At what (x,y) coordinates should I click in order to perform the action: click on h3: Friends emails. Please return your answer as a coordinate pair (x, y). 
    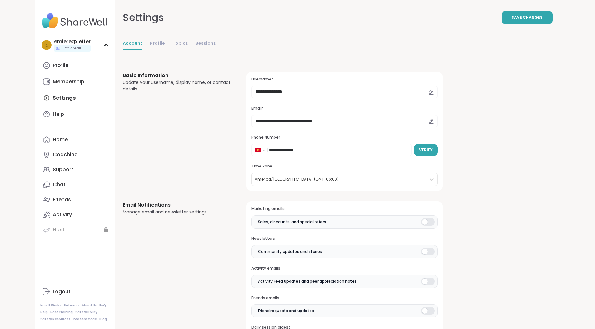
    Looking at the image, I should click on (344, 298).